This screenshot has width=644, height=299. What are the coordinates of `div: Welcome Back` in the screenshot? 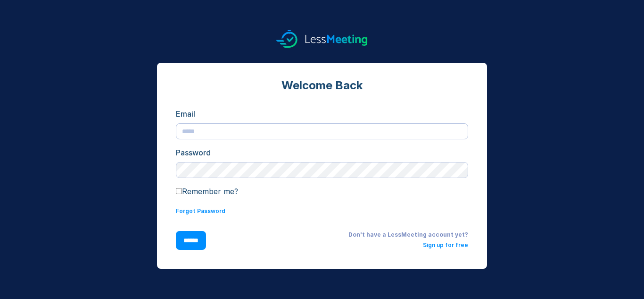 It's located at (322, 85).